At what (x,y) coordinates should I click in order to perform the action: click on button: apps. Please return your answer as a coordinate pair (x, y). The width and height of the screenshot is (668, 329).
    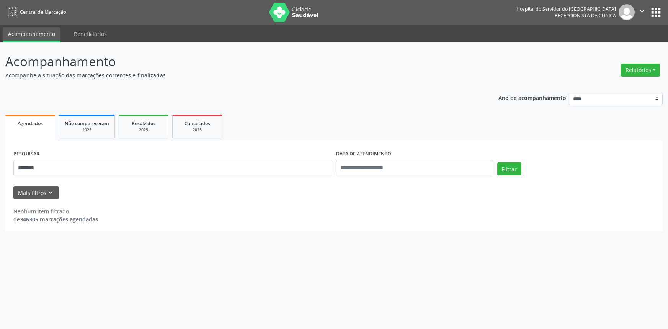
    Looking at the image, I should click on (656, 12).